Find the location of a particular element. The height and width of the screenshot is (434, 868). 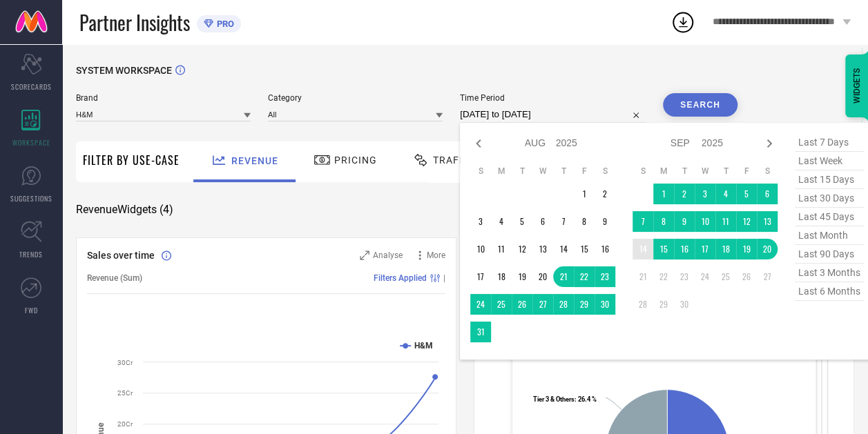

td: Thu Aug 07 2025 is located at coordinates (564, 221).